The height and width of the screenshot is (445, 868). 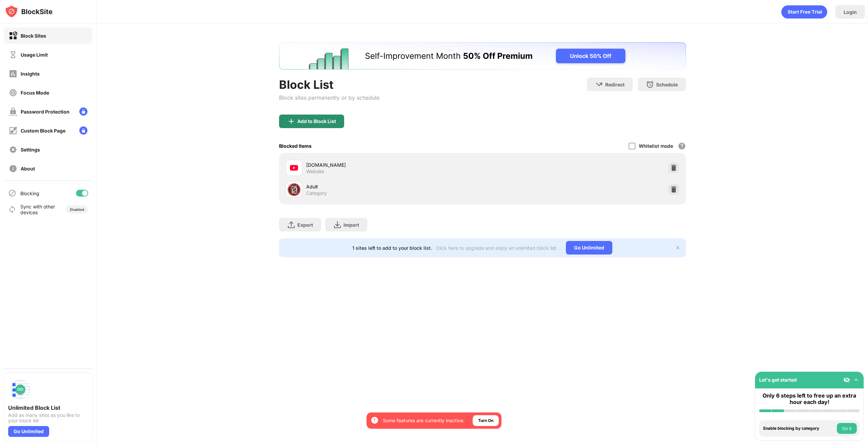 I want to click on img: omni-setup-toggle.svg, so click(x=856, y=380).